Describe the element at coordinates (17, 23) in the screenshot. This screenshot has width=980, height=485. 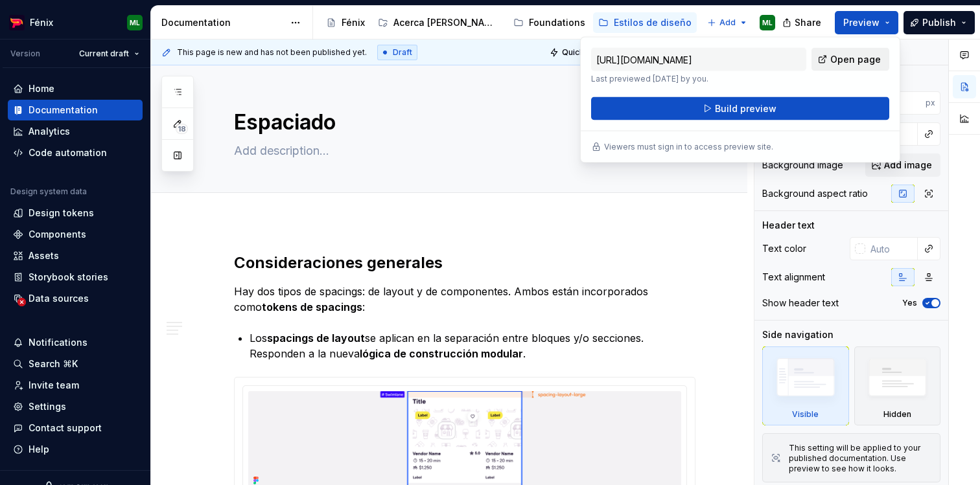
I see `img: c22002f0-c20a-4db5-8808-0be8483c155a.png` at that location.